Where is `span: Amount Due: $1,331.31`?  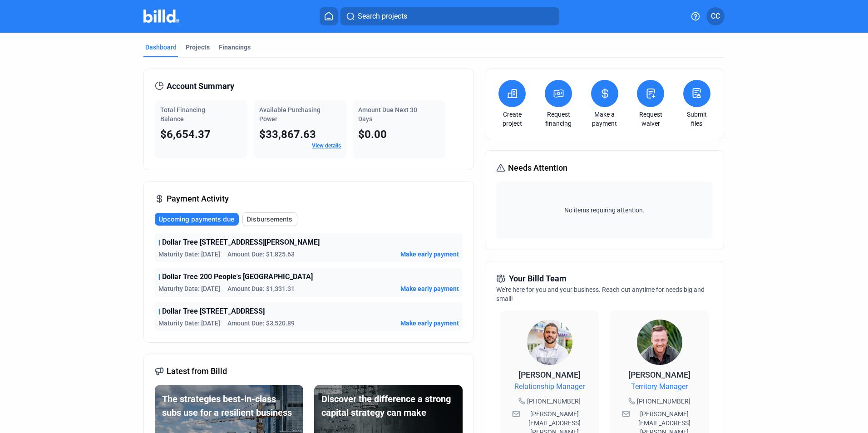
span: Amount Due: $1,331.31 is located at coordinates (261, 289).